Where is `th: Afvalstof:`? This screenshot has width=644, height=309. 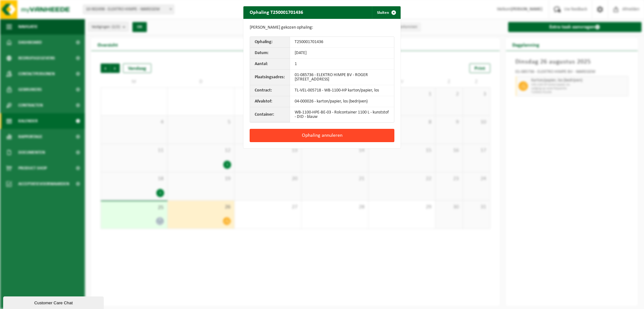 th: Afvalstof: is located at coordinates (270, 101).